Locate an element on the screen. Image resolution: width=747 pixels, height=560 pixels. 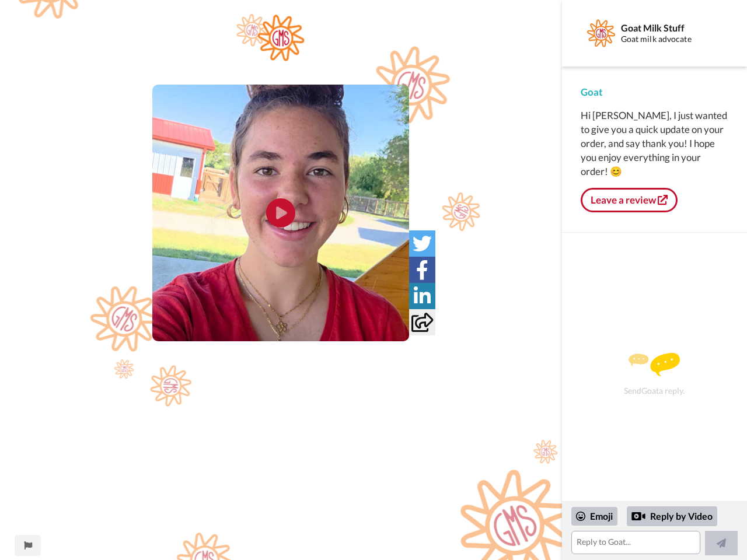
img: message.svg is located at coordinates (654, 365).